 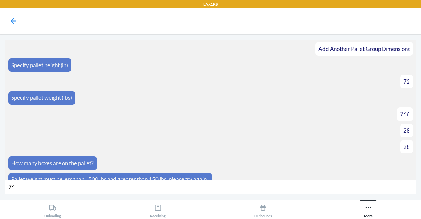 What do you see at coordinates (39, 65) in the screenshot?
I see `p: Specify pallet height (in)` at bounding box center [39, 65].